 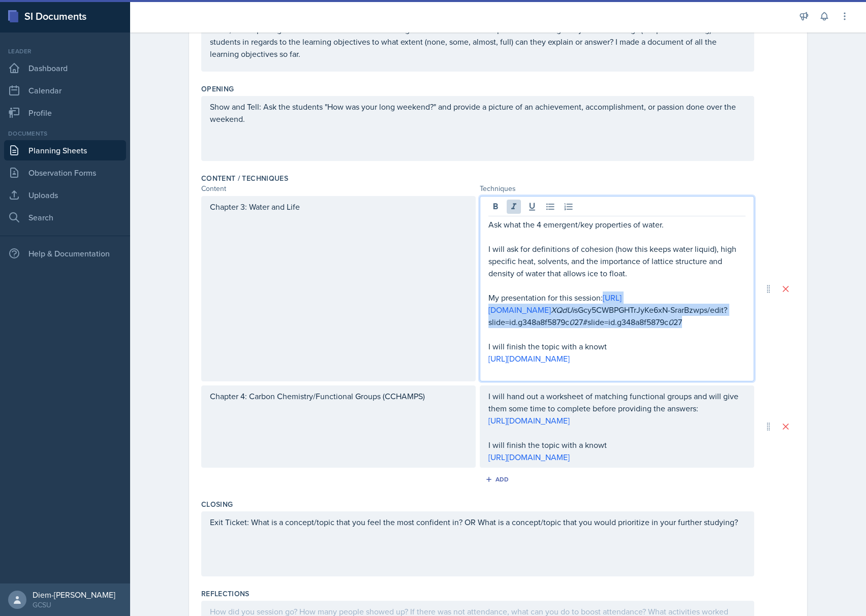 What do you see at coordinates (498, 479) in the screenshot?
I see `div: Add` at bounding box center [498, 479].